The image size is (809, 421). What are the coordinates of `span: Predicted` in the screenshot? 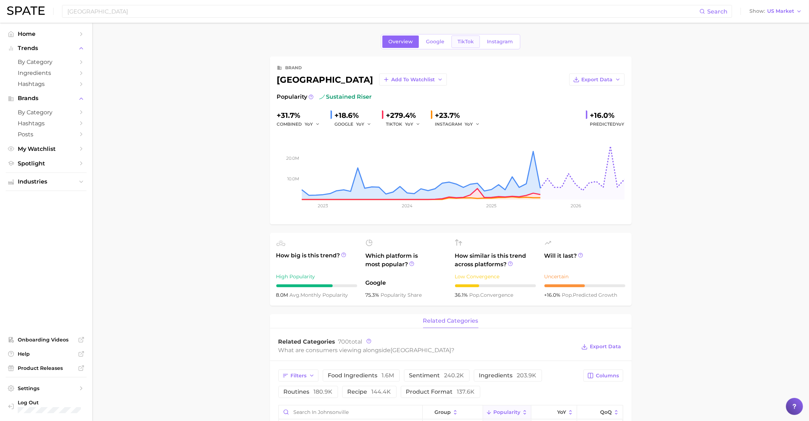 It's located at (607, 124).